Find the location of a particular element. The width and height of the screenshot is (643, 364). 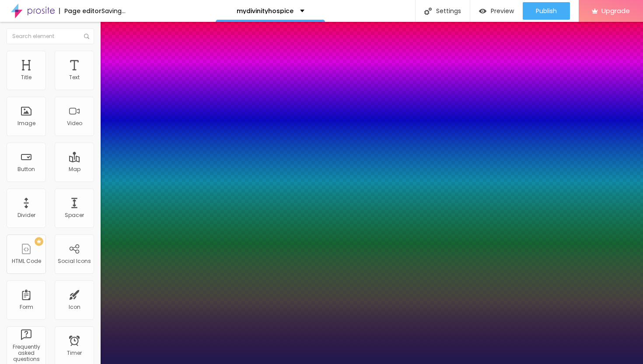

div: Frequently asked questions is located at coordinates (25, 353).